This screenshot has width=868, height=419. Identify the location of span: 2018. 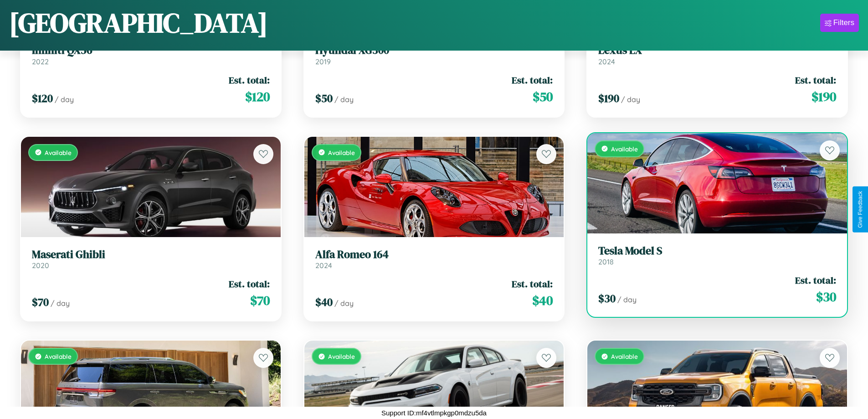
(606, 262).